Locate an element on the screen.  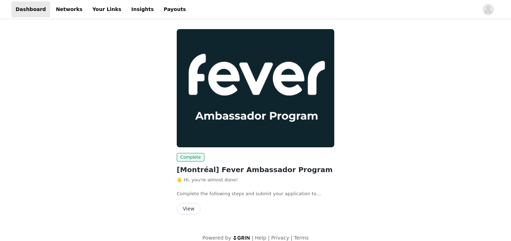
a: Dashboard is located at coordinates (31, 9).